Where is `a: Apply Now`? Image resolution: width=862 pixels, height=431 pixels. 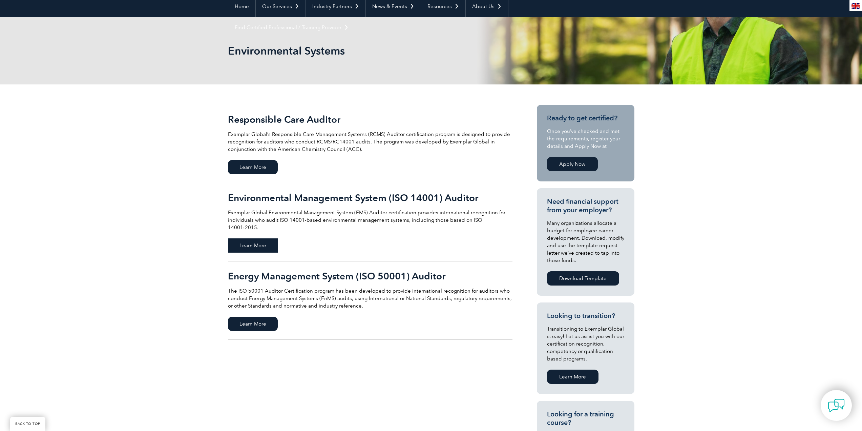 a: Apply Now is located at coordinates (573, 164).